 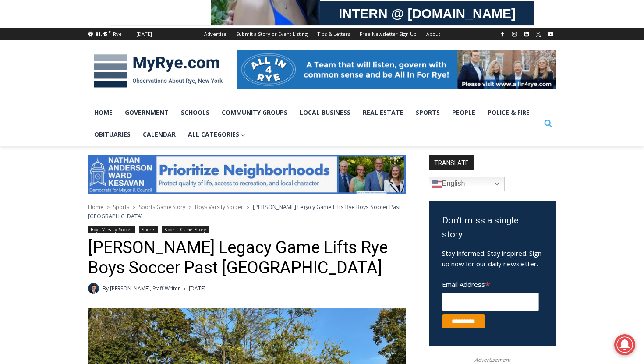 What do you see at coordinates (107, 49) in the screenshot?
I see `div: Birds of Prey: Falcon and hawk demos` at bounding box center [107, 49].